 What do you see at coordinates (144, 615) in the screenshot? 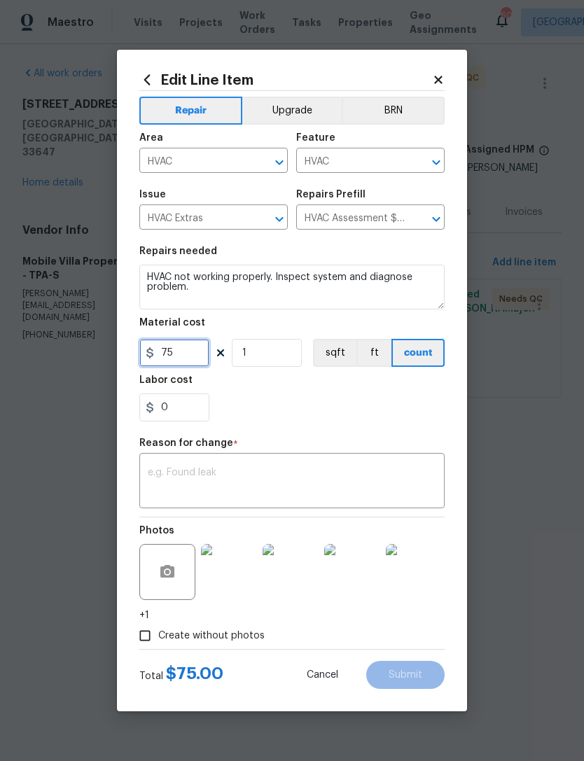
I see `span: +1` at bounding box center [144, 615].